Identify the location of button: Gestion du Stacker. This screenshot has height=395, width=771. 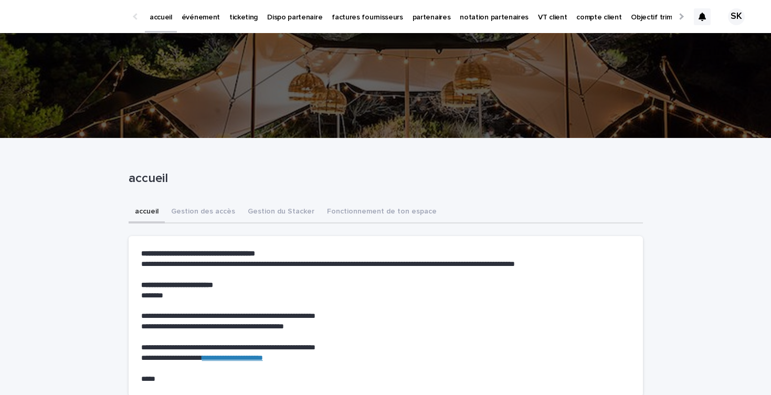
(281, 212).